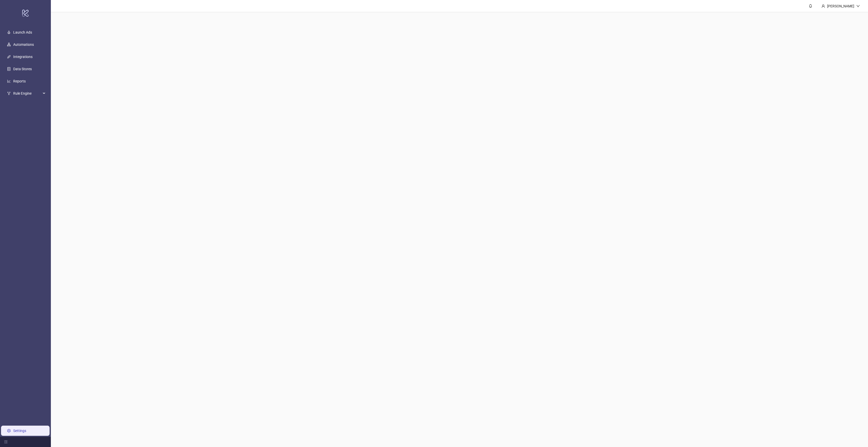 The image size is (868, 447). Describe the element at coordinates (23, 57) in the screenshot. I see `a: Integrations` at that location.